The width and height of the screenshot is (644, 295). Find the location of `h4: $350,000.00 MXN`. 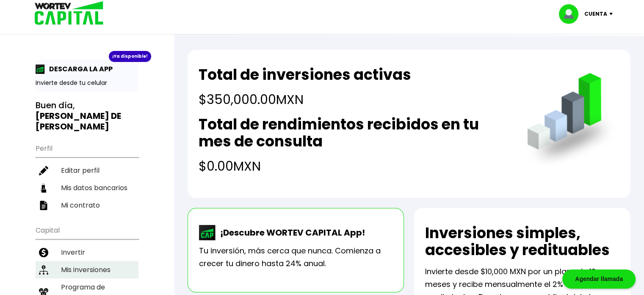

h4: $350,000.00 MXN is located at coordinates (305, 100).